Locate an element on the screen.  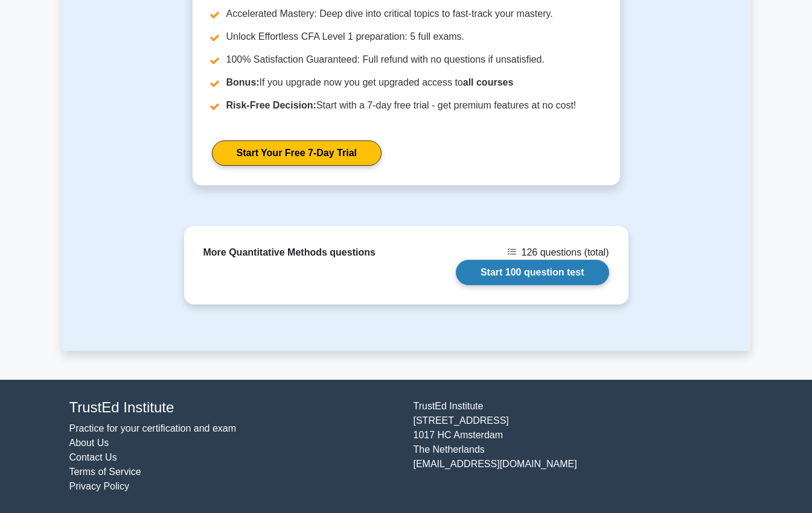
a: Privacy Policy is located at coordinates (100, 486).